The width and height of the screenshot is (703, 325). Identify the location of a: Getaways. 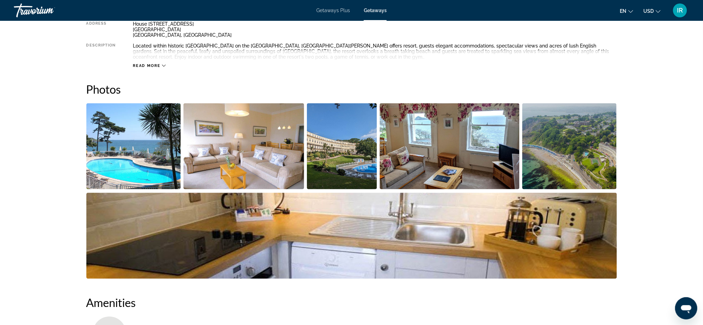
(375, 10).